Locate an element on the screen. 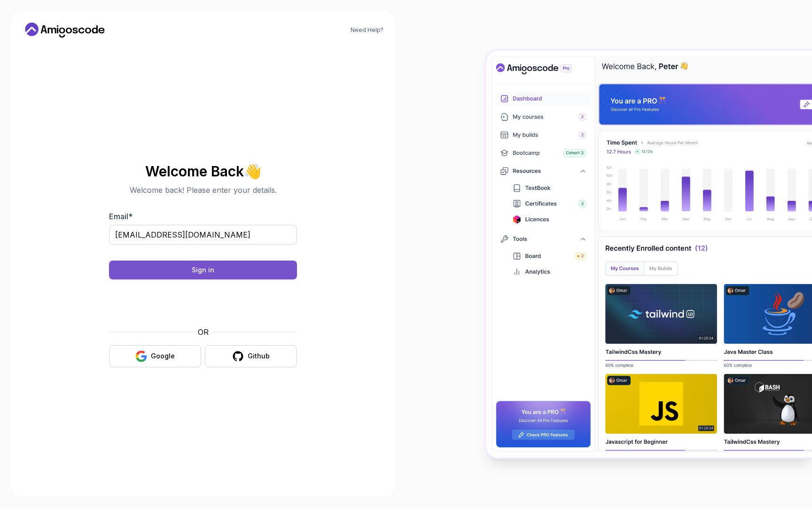  label: Email * is located at coordinates (121, 217).